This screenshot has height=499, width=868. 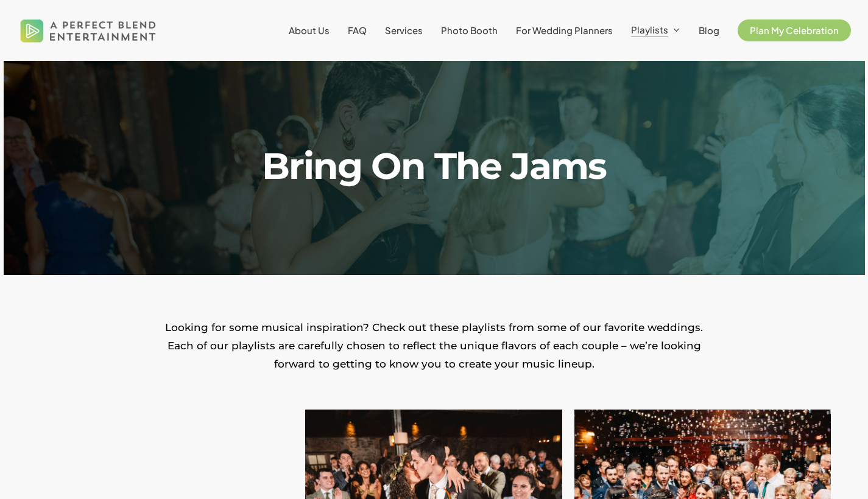 What do you see at coordinates (564, 30) in the screenshot?
I see `span: For Wedding Planners` at bounding box center [564, 30].